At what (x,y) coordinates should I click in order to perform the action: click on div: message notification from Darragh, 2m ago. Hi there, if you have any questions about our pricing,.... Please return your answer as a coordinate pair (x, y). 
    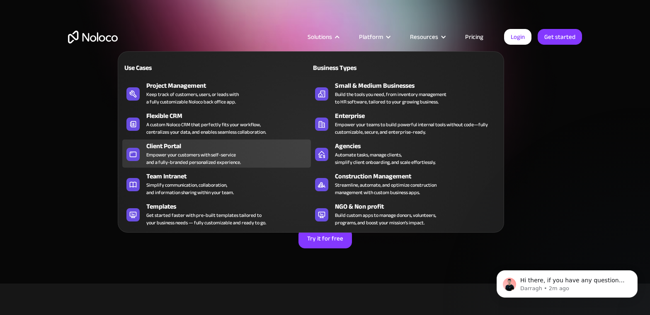
    Looking at the image, I should click on (83, 31).